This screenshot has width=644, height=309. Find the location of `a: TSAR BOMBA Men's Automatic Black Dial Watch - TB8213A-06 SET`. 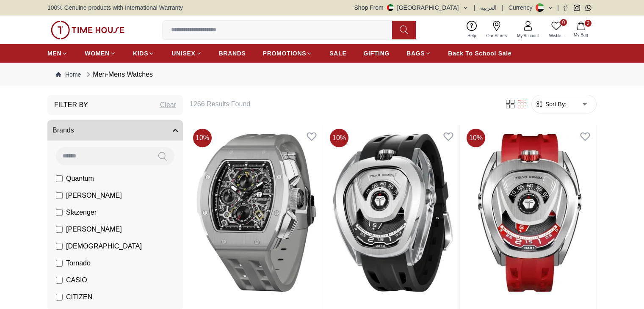

a: TSAR BOMBA Men's Automatic Black Dial Watch - TB8213A-06 SET is located at coordinates (393, 213).